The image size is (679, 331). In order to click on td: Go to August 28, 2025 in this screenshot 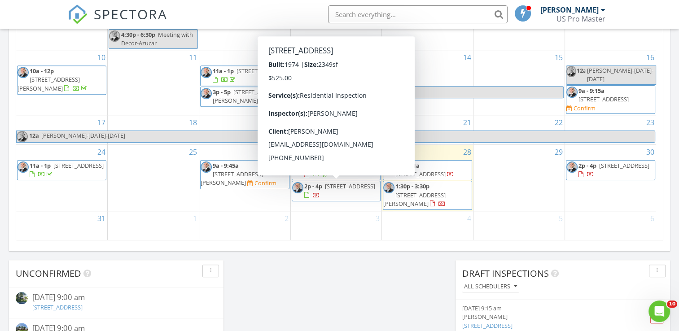, I will do `click(427, 178)`.